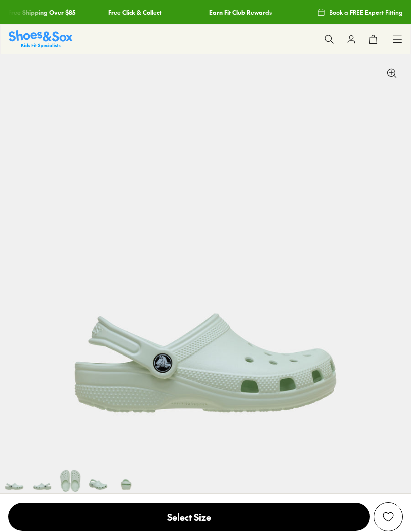  What do you see at coordinates (360, 12) in the screenshot?
I see `a: Book a FREE Expert Fitting` at bounding box center [360, 12].